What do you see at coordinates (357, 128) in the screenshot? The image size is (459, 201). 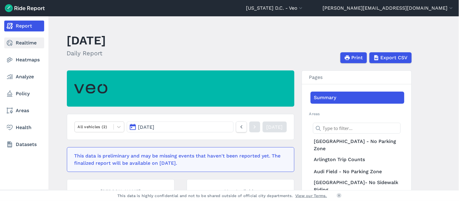 I see `input: Type to filter...` at bounding box center [357, 128].